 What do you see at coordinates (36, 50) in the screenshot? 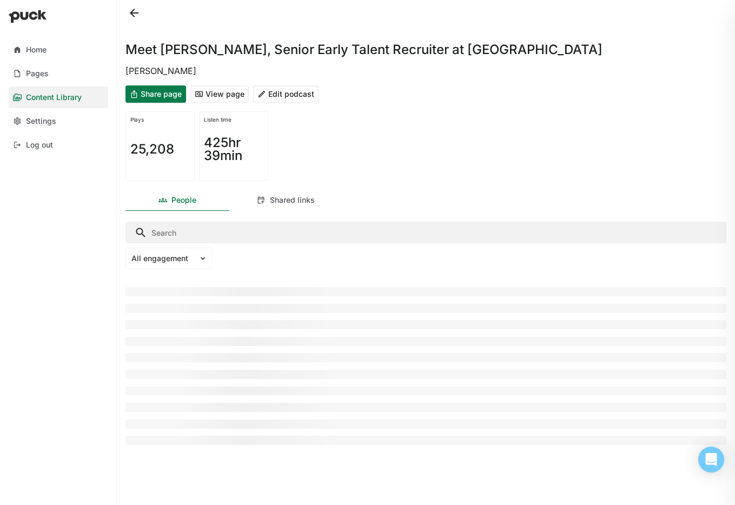
I see `div: Home` at bounding box center [36, 50].